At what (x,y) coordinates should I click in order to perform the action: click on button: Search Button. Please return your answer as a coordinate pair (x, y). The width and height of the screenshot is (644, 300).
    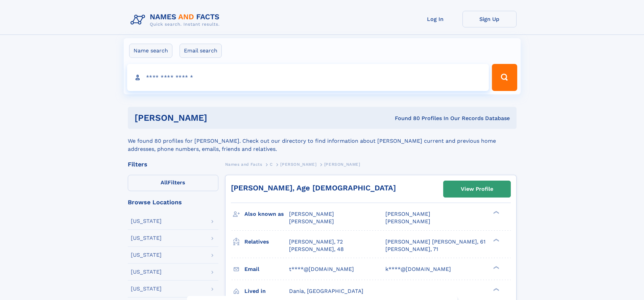
    Looking at the image, I should click on (504, 77).